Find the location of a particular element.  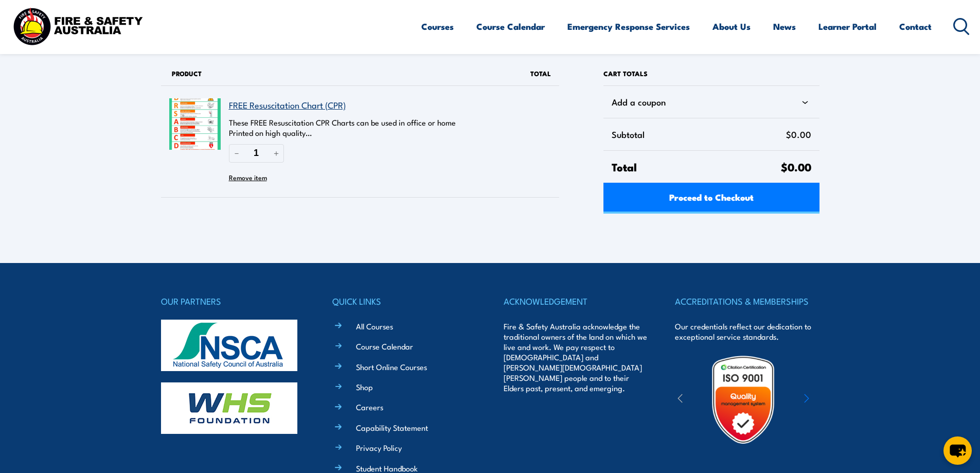

div: Add a coupon is located at coordinates (711, 102).